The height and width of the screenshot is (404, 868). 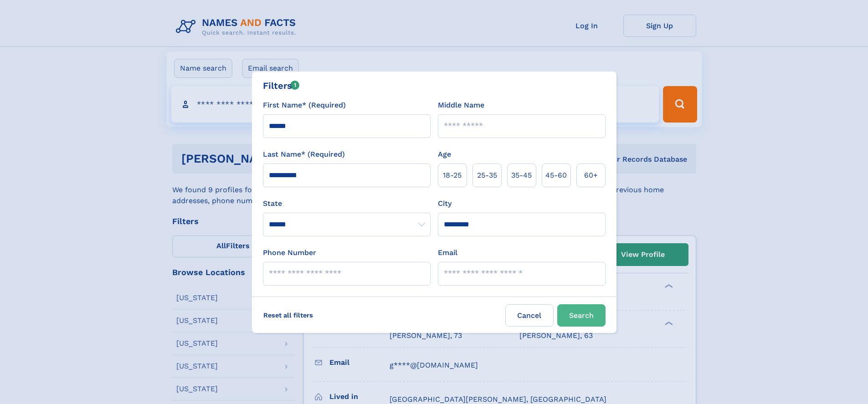 I want to click on div: Filters, so click(x=281, y=86).